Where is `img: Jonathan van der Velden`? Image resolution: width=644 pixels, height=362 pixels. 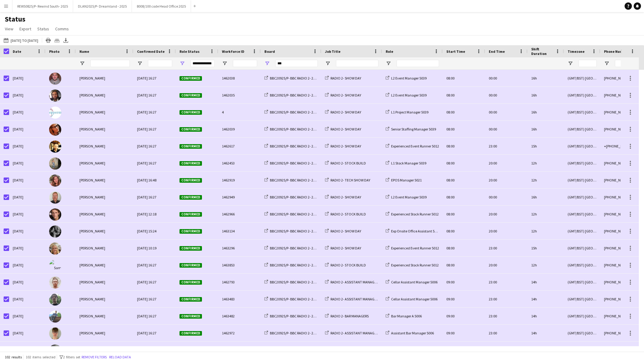
img: Jonathan van der Velden is located at coordinates (55, 282).